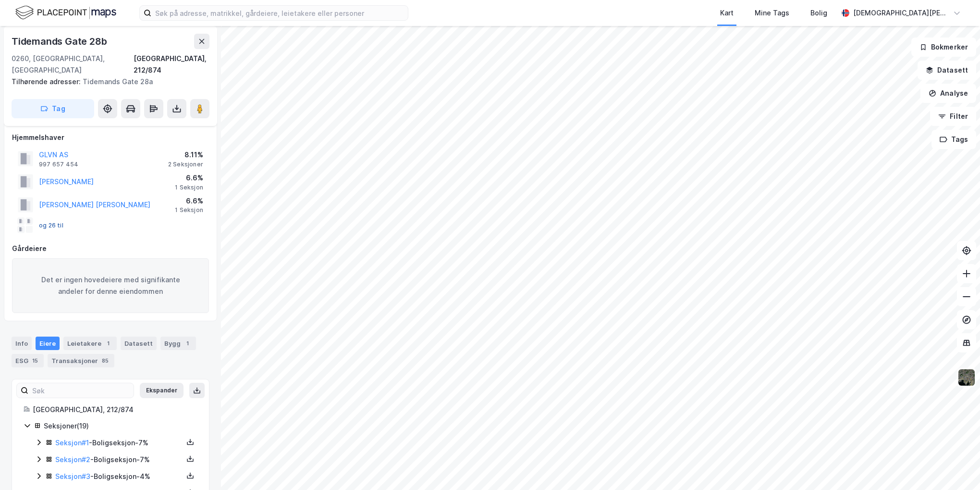  What do you see at coordinates (105, 360) in the screenshot?
I see `div: 85` at bounding box center [105, 360].